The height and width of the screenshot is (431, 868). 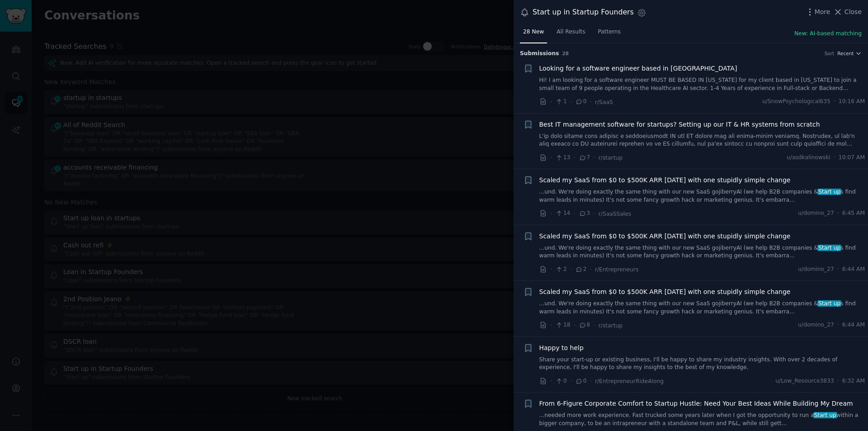 What do you see at coordinates (563, 158) in the screenshot?
I see `span: 13` at bounding box center [563, 158].